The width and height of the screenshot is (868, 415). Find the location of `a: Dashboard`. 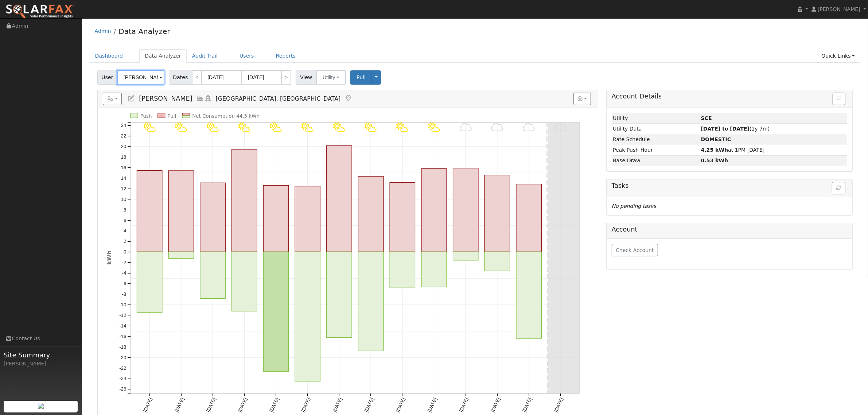

a: Dashboard is located at coordinates (109, 56).